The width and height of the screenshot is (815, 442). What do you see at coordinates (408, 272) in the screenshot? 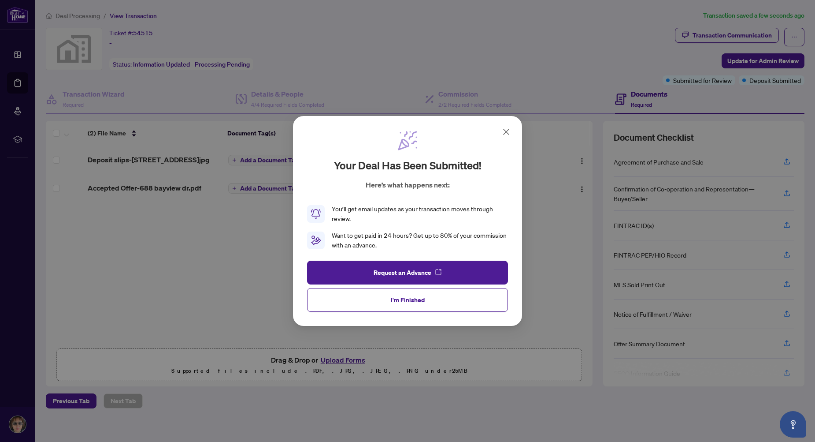
I see `button: Request an Advance` at bounding box center [408, 272].